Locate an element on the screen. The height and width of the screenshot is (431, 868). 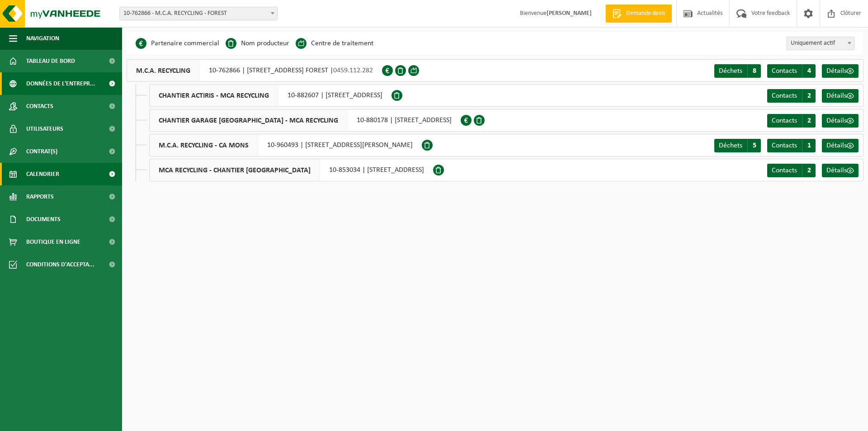
span: Tableau de bord is located at coordinates (51, 61).